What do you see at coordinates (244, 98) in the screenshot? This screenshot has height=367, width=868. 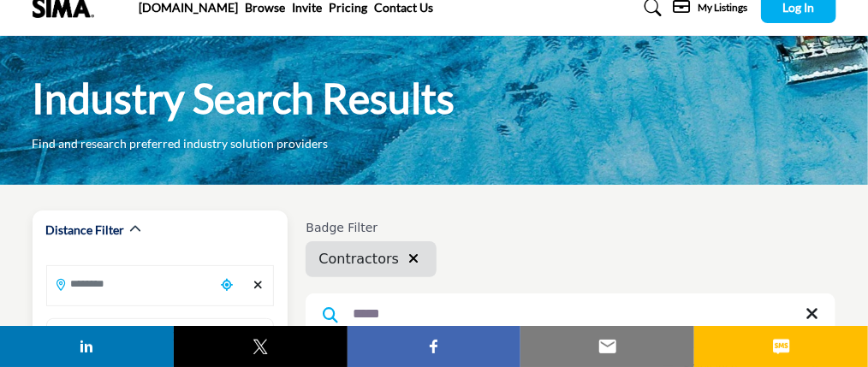 I see `h1: Industry Search Results` at bounding box center [244, 98].